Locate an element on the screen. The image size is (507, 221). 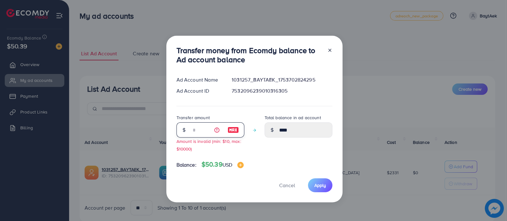
div: 7532096239010316305 is located at coordinates (281, 91).